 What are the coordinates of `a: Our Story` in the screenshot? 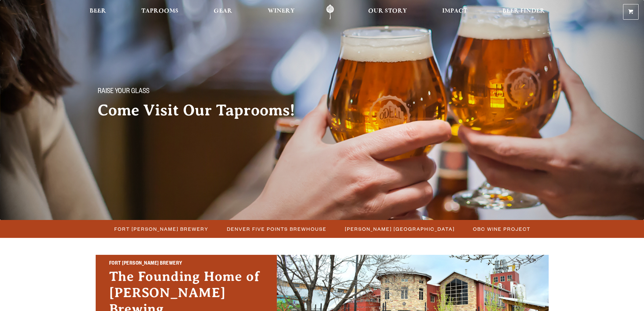 It's located at (387, 12).